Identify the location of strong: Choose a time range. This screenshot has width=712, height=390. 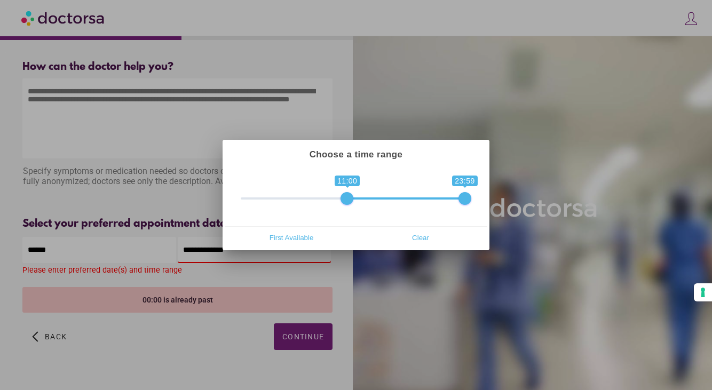
(356, 154).